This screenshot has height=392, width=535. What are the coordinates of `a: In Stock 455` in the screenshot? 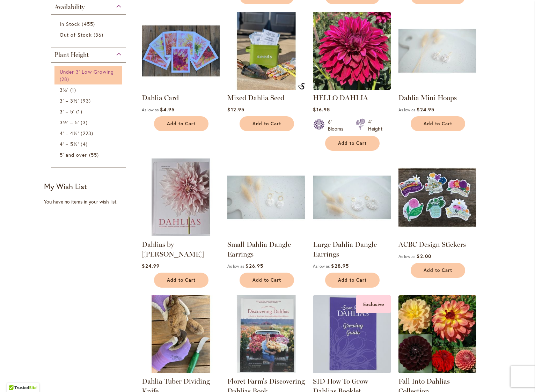 It's located at (89, 24).